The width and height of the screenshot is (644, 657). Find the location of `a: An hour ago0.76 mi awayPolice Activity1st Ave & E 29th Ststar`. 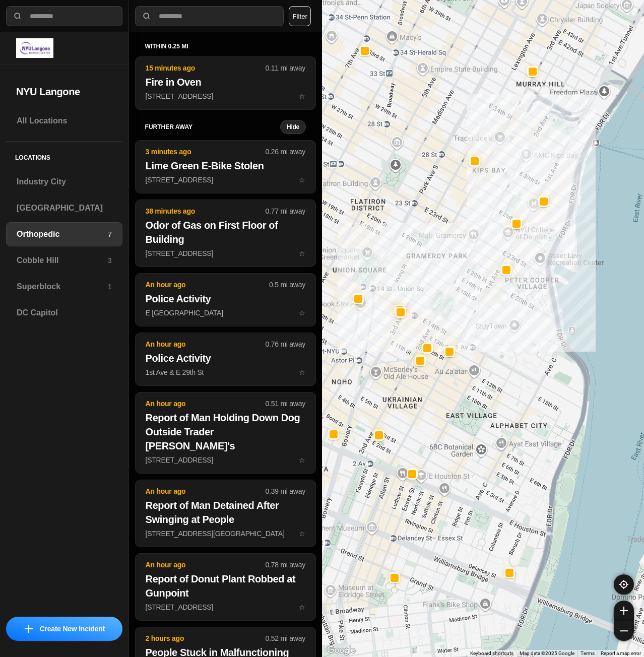

a: An hour ago0.76 mi awayPolice Activity1st Ave & E 29th Ststar is located at coordinates (225, 372).